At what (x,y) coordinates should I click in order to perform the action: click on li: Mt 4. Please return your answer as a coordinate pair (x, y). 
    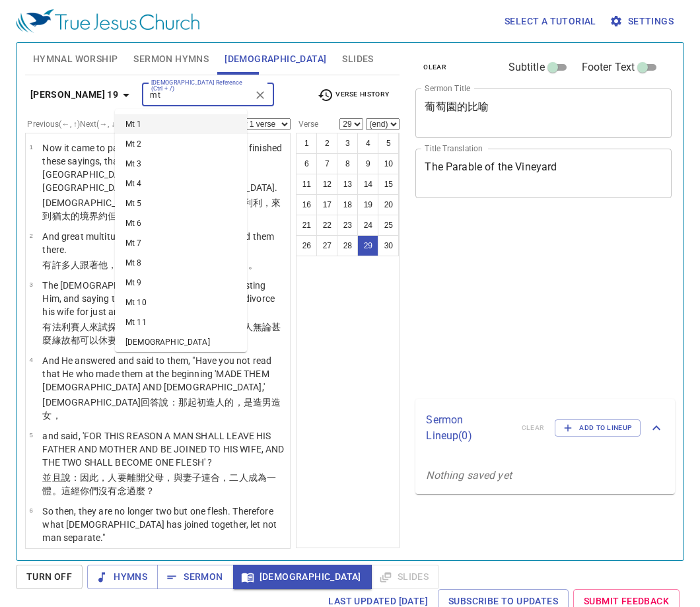
    Looking at the image, I should click on (181, 184).